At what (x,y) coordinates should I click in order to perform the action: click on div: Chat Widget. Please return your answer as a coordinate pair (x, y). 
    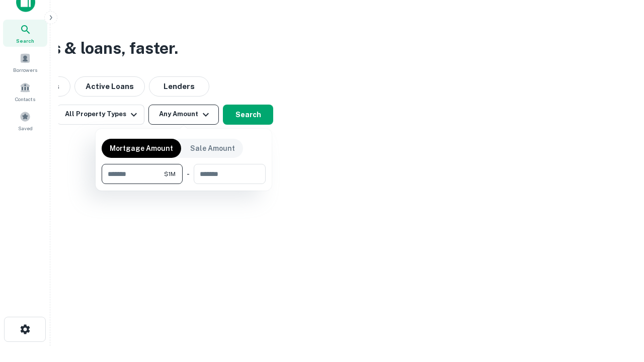
    Looking at the image, I should click on (619, 274).